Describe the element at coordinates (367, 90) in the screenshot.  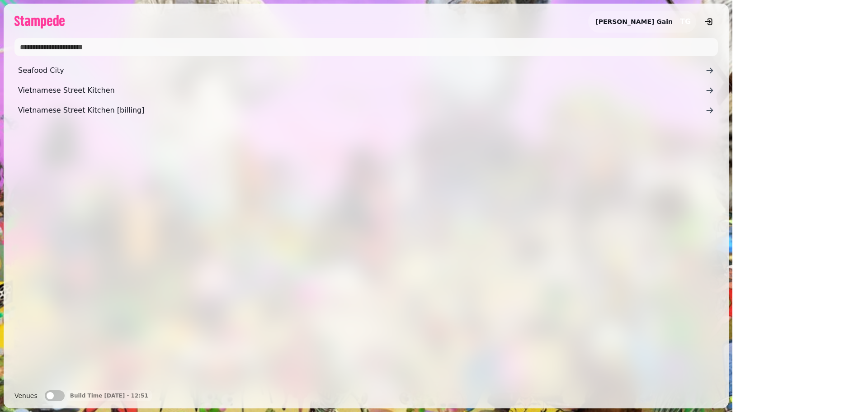
I see `a: Vietnamese Street Kitchen` at that location.